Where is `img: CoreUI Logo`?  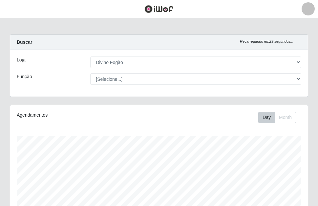 img: CoreUI Logo is located at coordinates (159, 9).